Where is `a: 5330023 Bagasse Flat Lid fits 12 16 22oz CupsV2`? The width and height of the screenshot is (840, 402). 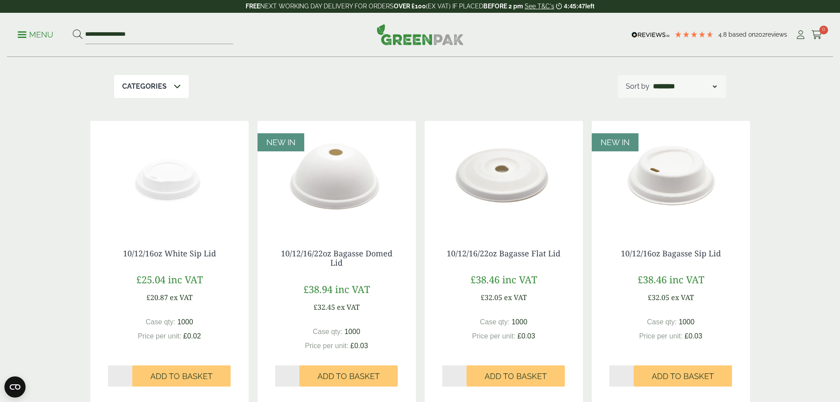
a: 5330023 Bagasse Flat Lid fits 12 16 22oz CupsV2 is located at coordinates (504, 176).